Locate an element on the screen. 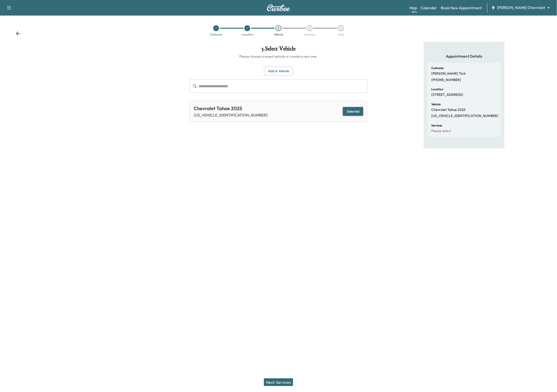 Image resolution: width=557 pixels, height=392 pixels. div: Services is located at coordinates (310, 34).